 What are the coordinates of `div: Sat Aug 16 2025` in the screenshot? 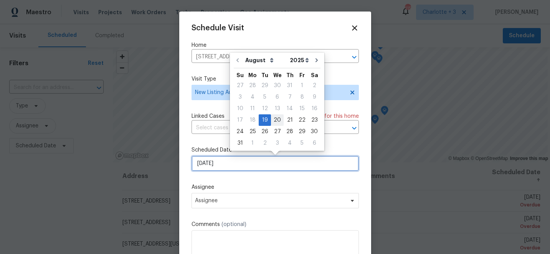 It's located at (315, 109).